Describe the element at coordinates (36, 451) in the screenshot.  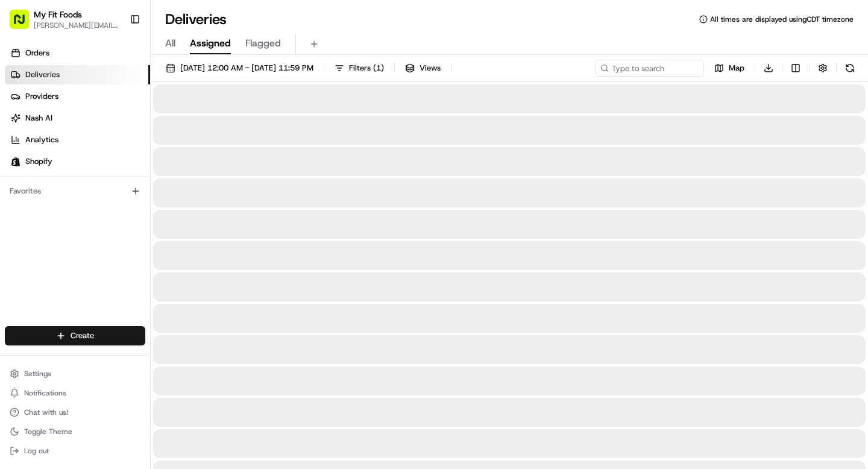
I see `span: Log out` at that location.